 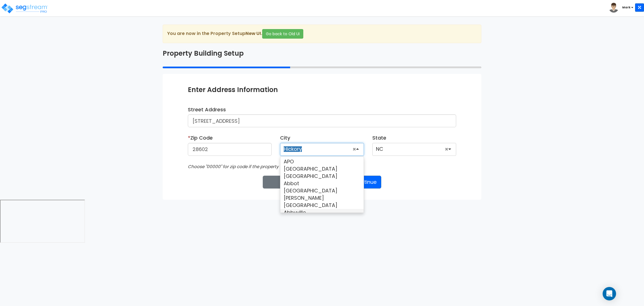 I want to click on label: Zip Code, so click(x=200, y=138).